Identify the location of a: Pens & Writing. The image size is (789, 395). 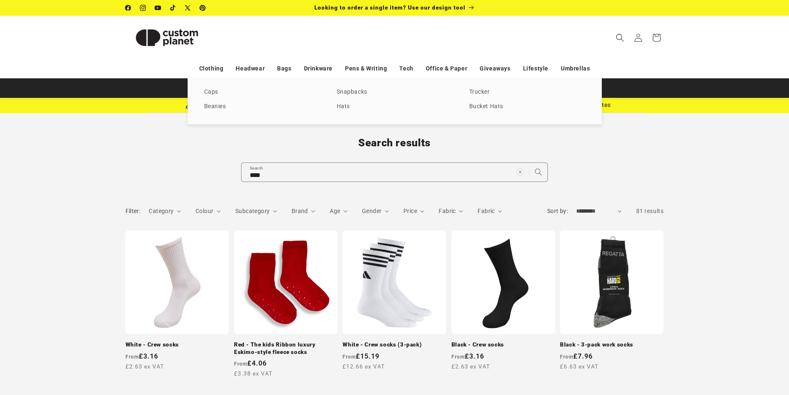
(366, 68).